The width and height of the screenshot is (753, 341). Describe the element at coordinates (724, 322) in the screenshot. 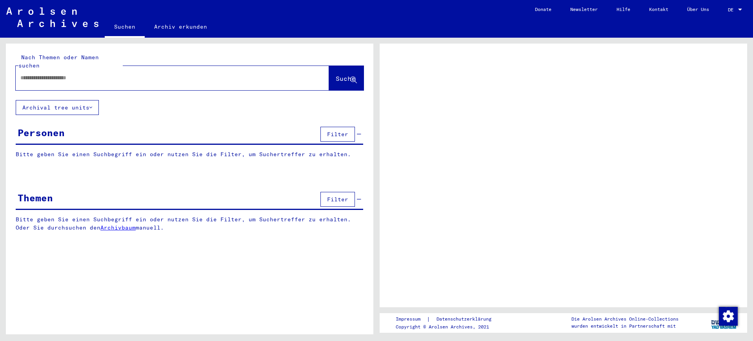

I see `img: yv_logo.png` at that location.